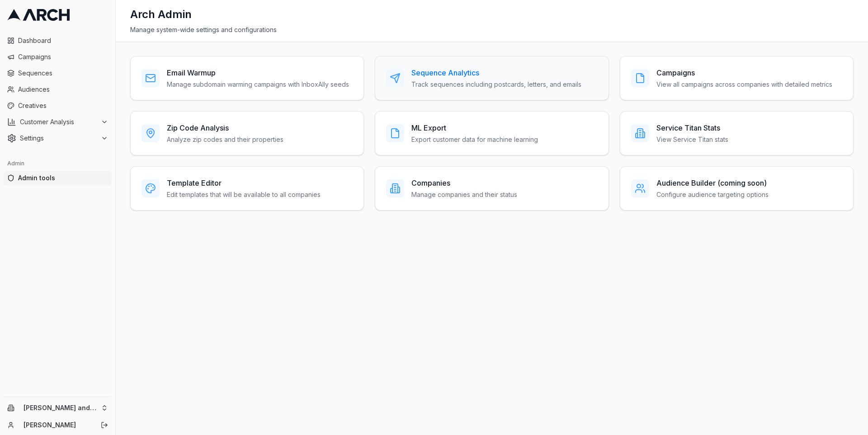 The image size is (868, 435). I want to click on a: Sequence AnalyticsTrack sequences including postcards, letters, and emails, so click(491, 78).